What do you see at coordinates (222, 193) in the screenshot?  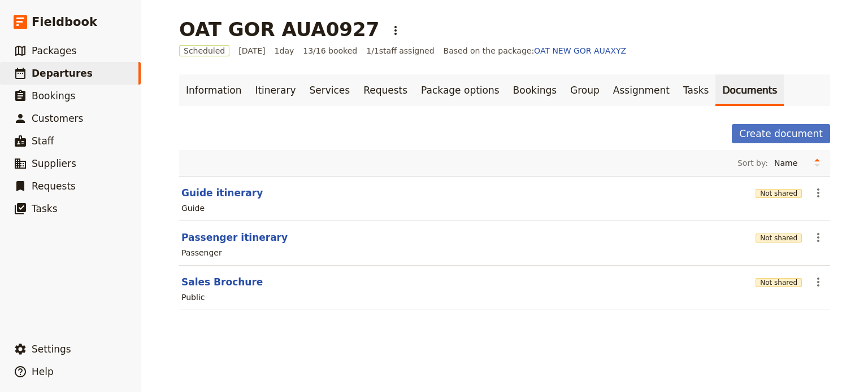 I see `button: Guide itinerary` at bounding box center [222, 193].